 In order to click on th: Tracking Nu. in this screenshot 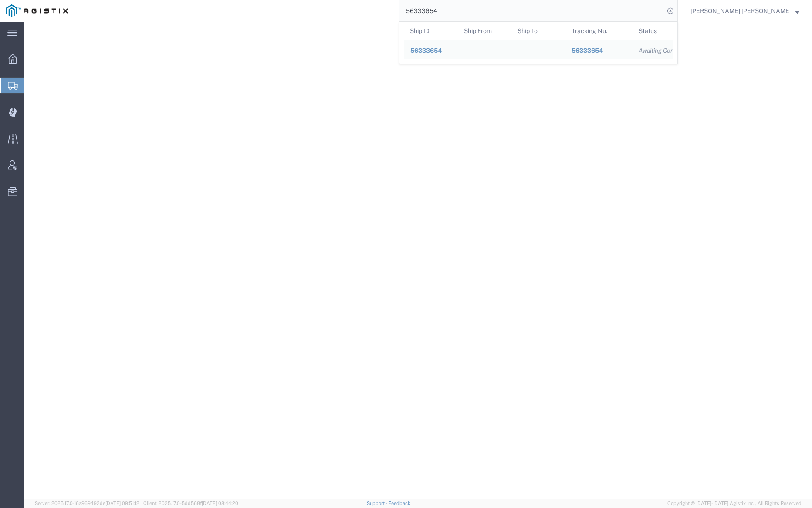, I will do `click(598, 31)`.